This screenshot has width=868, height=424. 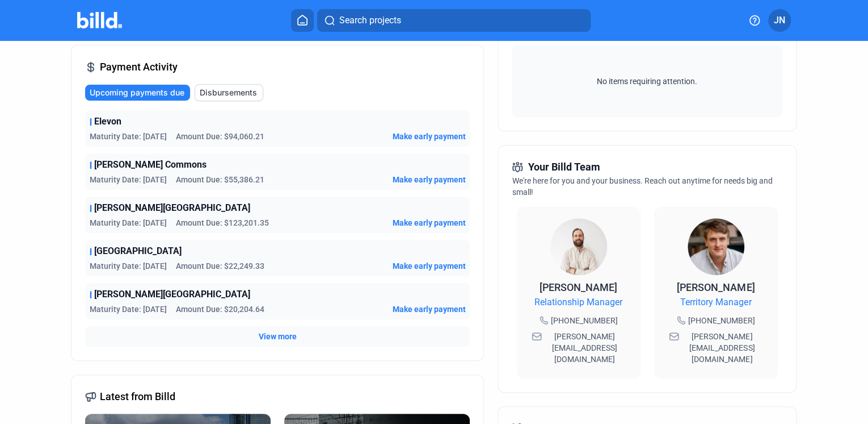 I want to click on button: View more, so click(x=277, y=336).